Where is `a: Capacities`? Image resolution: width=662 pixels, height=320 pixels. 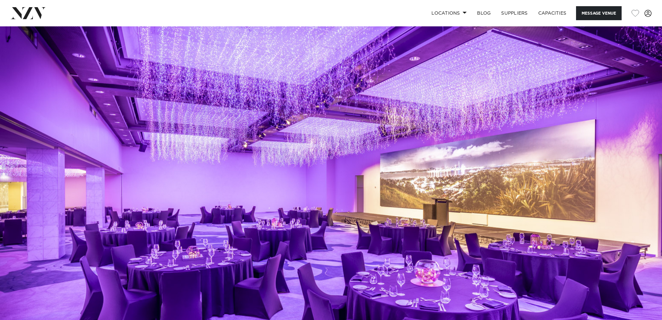
a: Capacities is located at coordinates (553, 13).